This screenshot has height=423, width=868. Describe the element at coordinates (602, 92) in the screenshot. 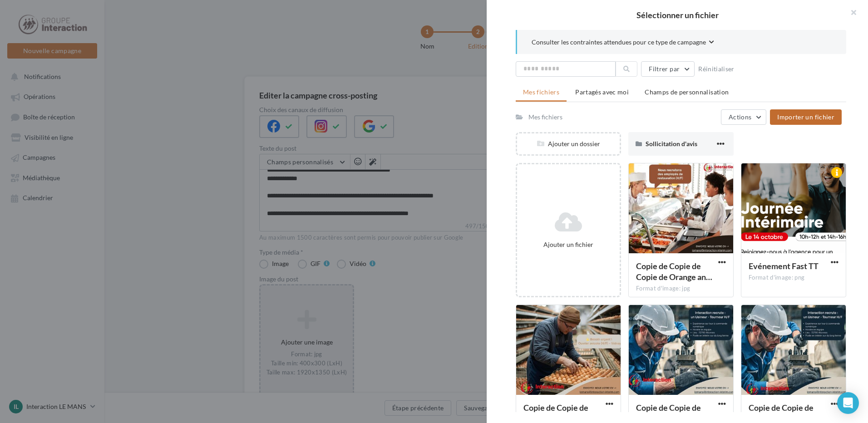

I see `span: Partagés avec moi` at that location.